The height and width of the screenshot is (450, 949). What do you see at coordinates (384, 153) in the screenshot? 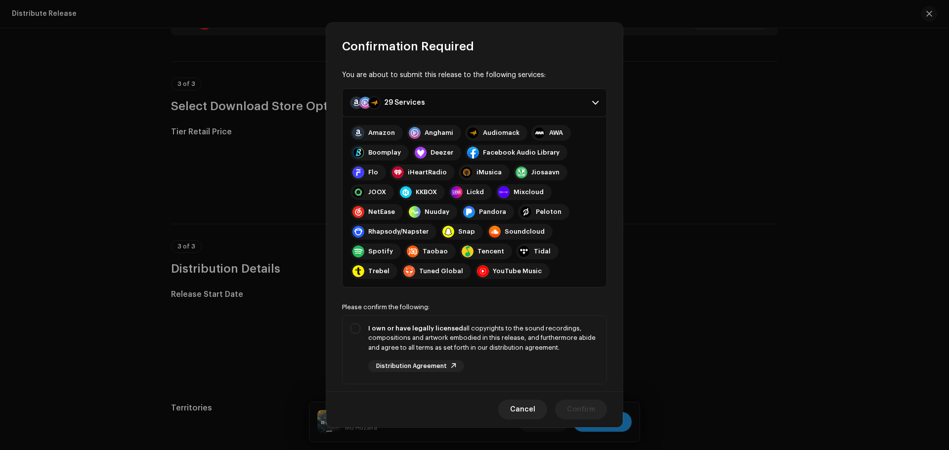
I see `div: Boomplay` at bounding box center [384, 153].